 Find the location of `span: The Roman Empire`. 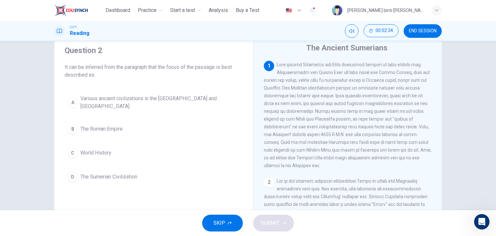

span: The Roman Empire is located at coordinates (101, 129).